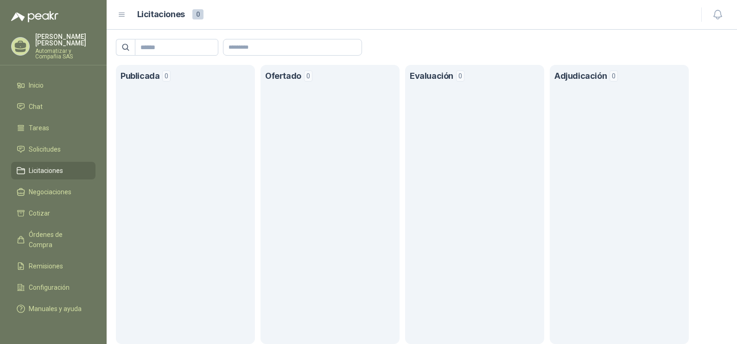 The image size is (737, 344). What do you see at coordinates (46, 171) in the screenshot?
I see `span: Licitaciones` at bounding box center [46, 171].